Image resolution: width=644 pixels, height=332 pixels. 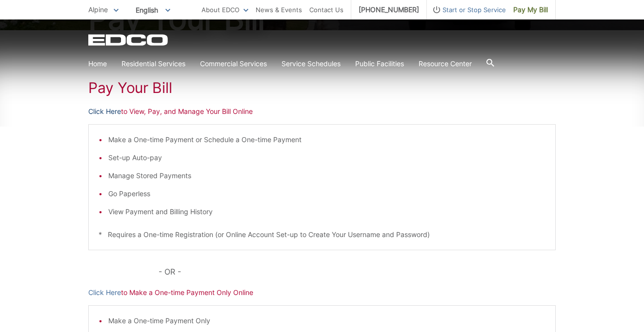 I want to click on h1: Pay Your Bill, so click(x=322, y=87).